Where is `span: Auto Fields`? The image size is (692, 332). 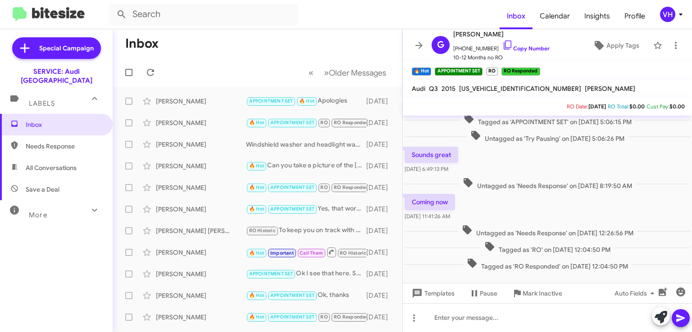
span: Auto Fields is located at coordinates (636, 294).